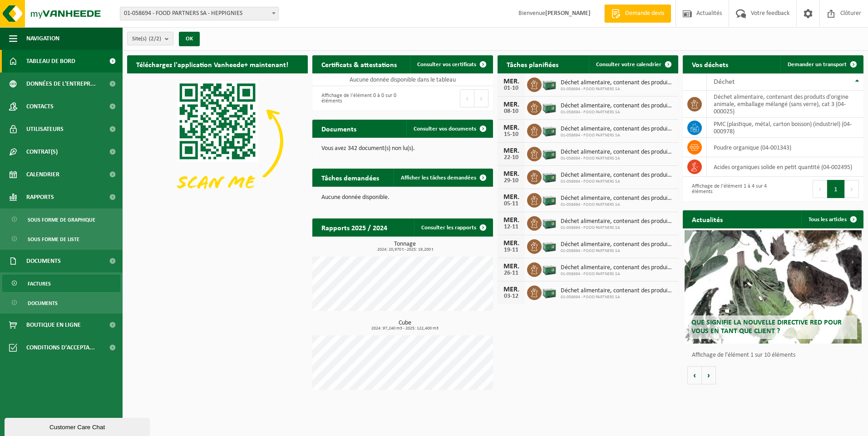 This screenshot has width=868, height=436. What do you see at coordinates (60, 348) in the screenshot?
I see `span: Conditions d'accepta...` at bounding box center [60, 348].